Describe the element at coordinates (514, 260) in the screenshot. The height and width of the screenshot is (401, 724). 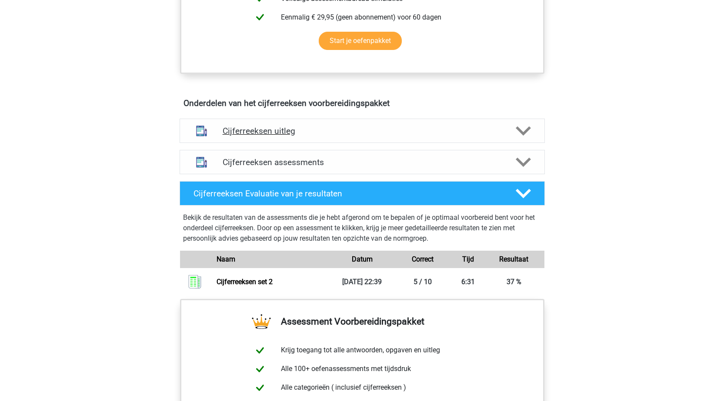
I see `div: Resultaat` at that location.